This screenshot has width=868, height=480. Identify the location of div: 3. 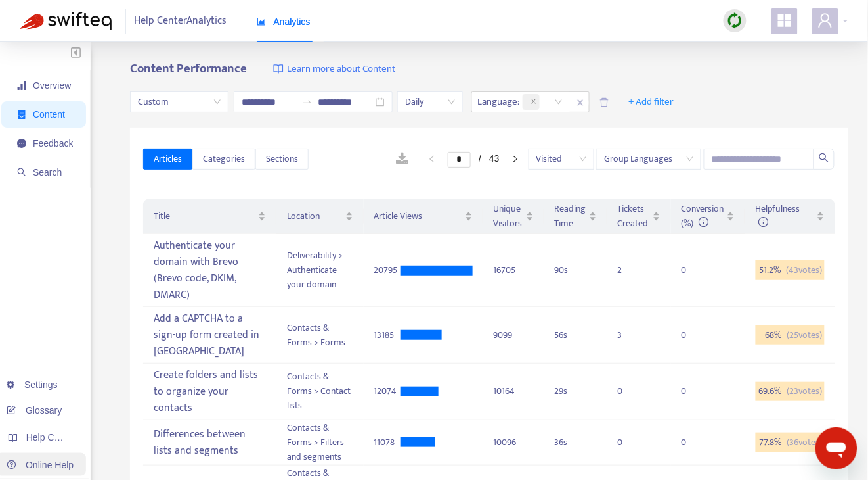
(631, 335).